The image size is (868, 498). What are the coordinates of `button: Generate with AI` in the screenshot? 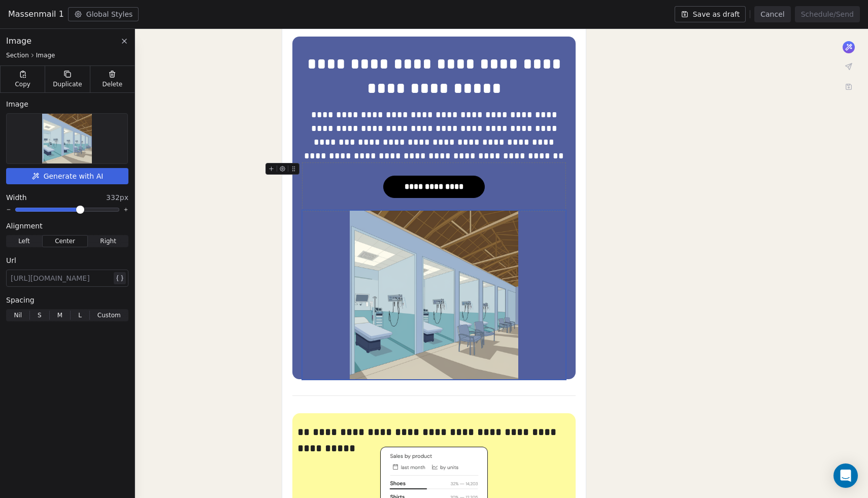 It's located at (67, 176).